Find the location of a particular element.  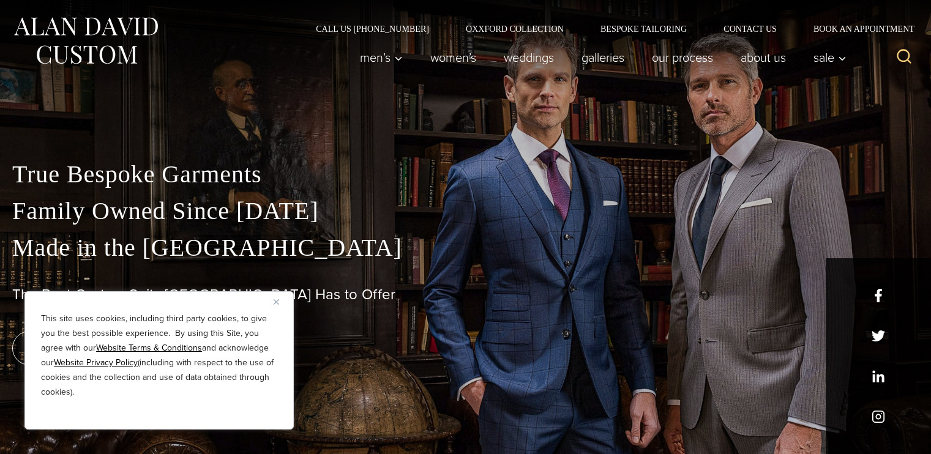

span: Sale is located at coordinates (830, 58).